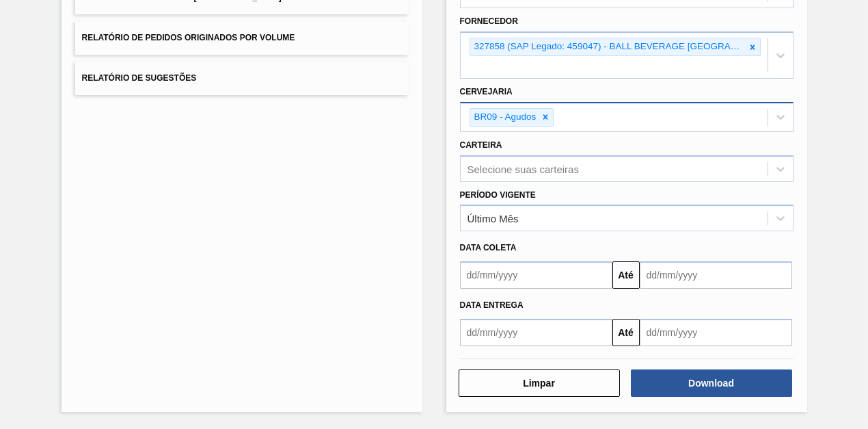 This screenshot has width=868, height=429. Describe the element at coordinates (492, 305) in the screenshot. I see `span: Data entrega` at that location.